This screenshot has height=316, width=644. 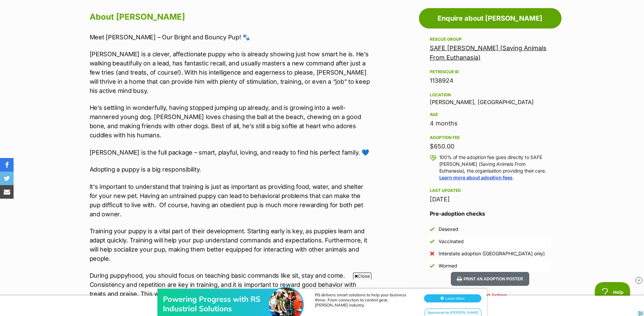 I want to click on div: Last updated, so click(x=490, y=191).